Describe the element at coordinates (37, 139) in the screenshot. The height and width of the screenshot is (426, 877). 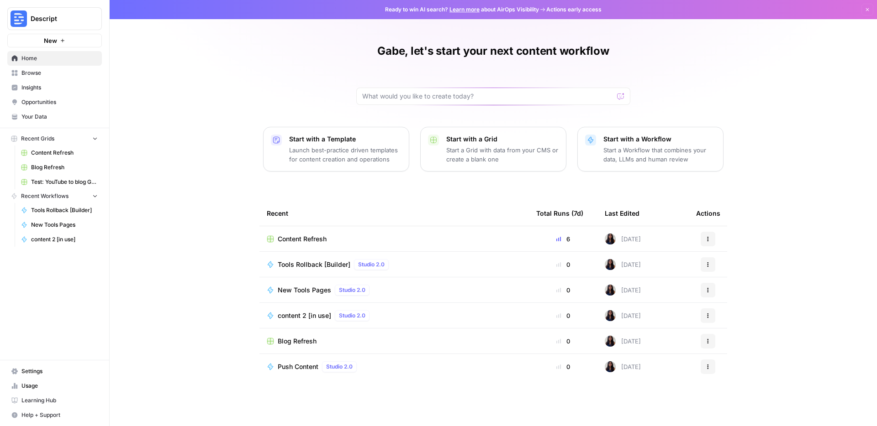
I see `span: Recent Grids` at that location.